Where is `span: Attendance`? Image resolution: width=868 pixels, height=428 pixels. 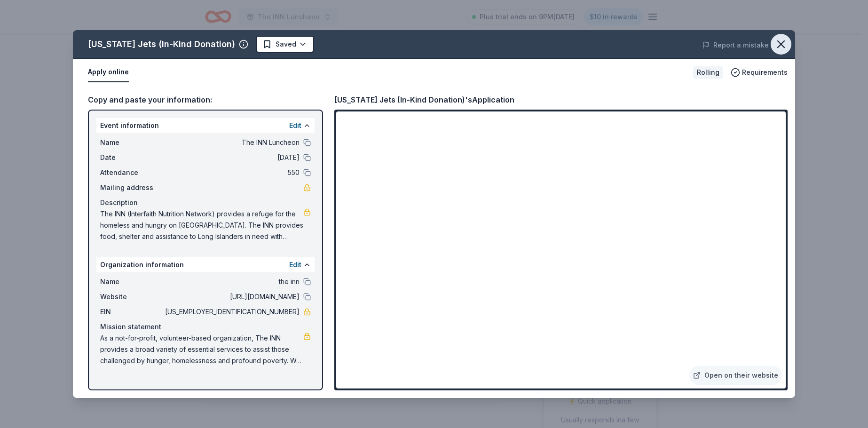 span: Attendance is located at coordinates (131, 173).